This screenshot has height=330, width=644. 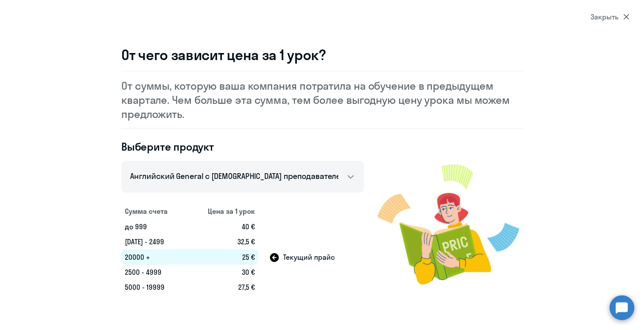 I want to click on th: Сумма счета, so click(x=154, y=211).